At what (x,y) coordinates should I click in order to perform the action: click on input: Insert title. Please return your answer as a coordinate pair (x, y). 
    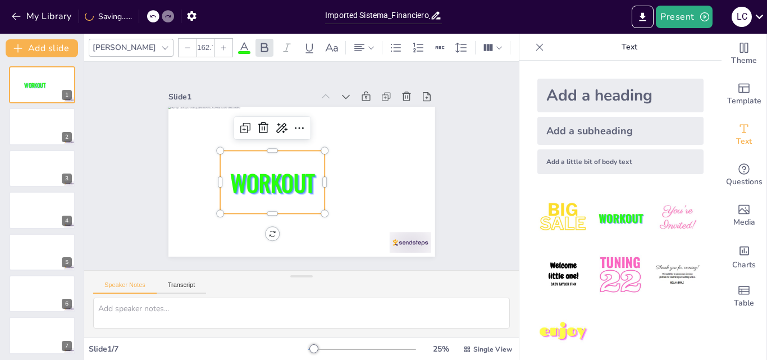
    Looking at the image, I should click on (378, 15).